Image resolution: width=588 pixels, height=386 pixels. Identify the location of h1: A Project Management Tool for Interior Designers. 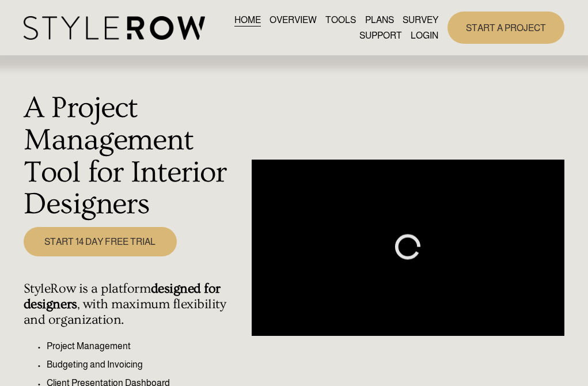
(134, 156).